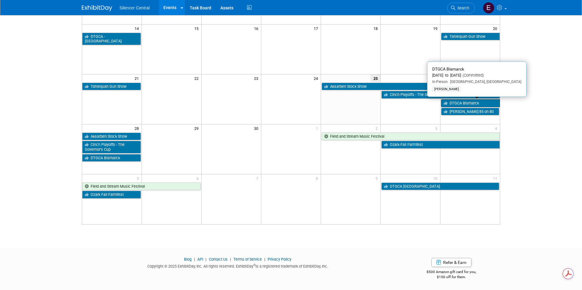  I want to click on span: 6, so click(198, 178).